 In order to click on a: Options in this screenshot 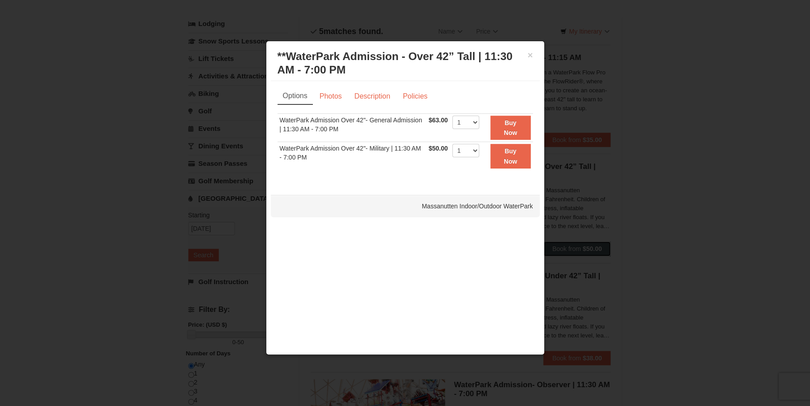, I will do `click(295, 96)`.